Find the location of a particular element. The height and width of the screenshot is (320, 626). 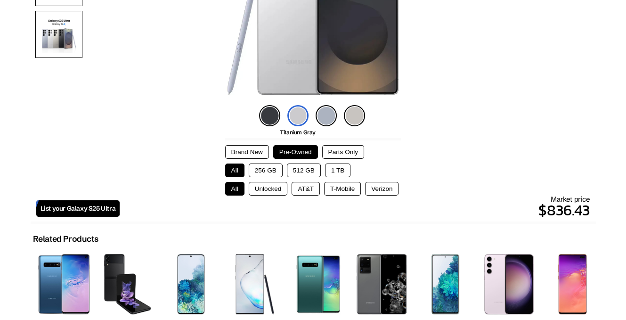

img: Galaxy Z Flip3 5G is located at coordinates (128, 284).